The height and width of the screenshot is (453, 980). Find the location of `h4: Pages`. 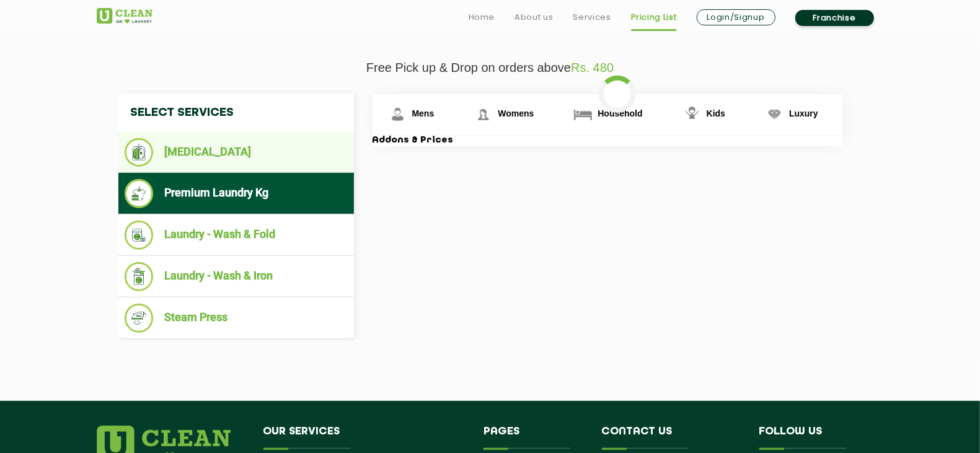

h4: Pages is located at coordinates (533, 438).